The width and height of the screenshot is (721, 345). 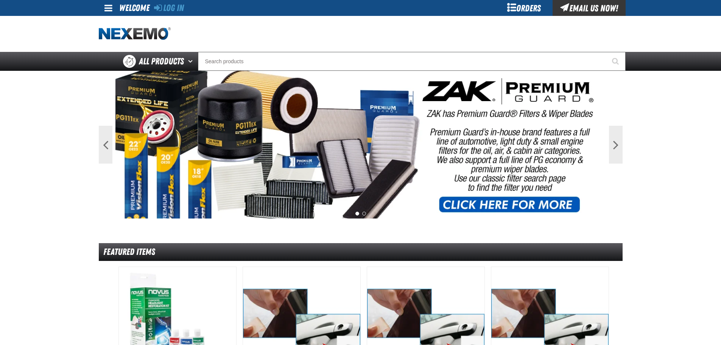 I want to click on a: Log In, so click(x=169, y=8).